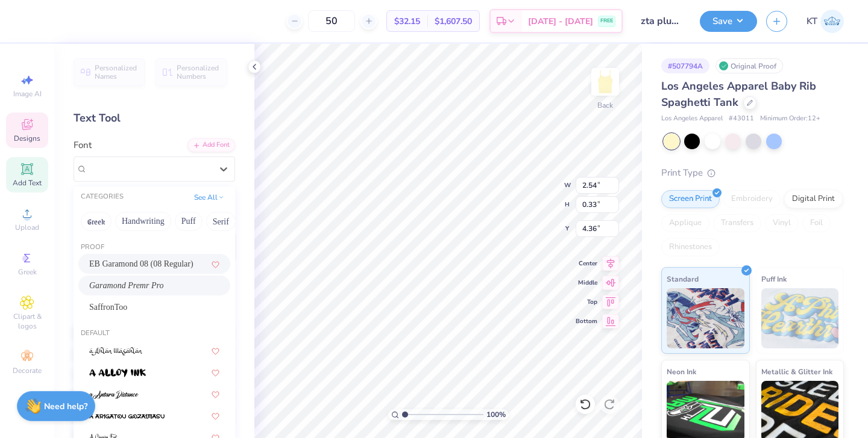 The height and width of the screenshot is (438, 868). Describe the element at coordinates (796, 371) in the screenshot. I see `span: Metallic & Glitter Ink` at that location.